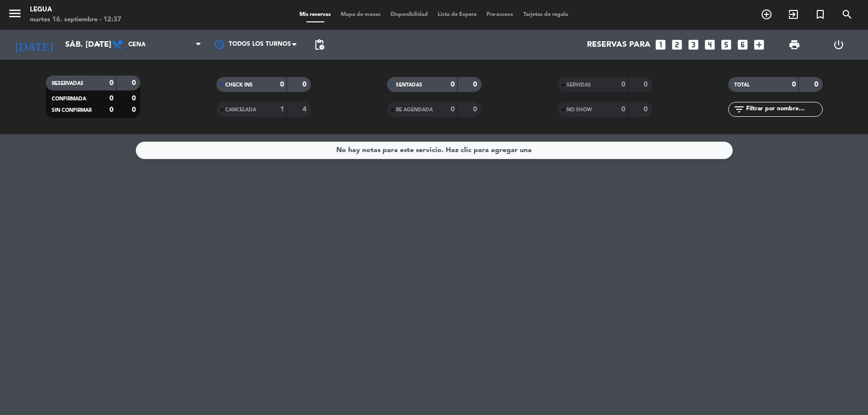 The image size is (868, 415). What do you see at coordinates (409, 85) in the screenshot?
I see `span: SENTADAS` at bounding box center [409, 85].